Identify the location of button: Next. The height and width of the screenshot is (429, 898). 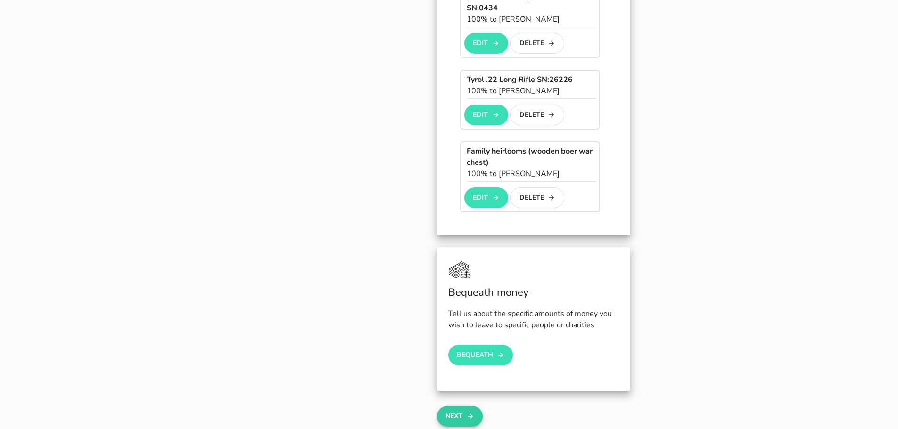
(459, 416).